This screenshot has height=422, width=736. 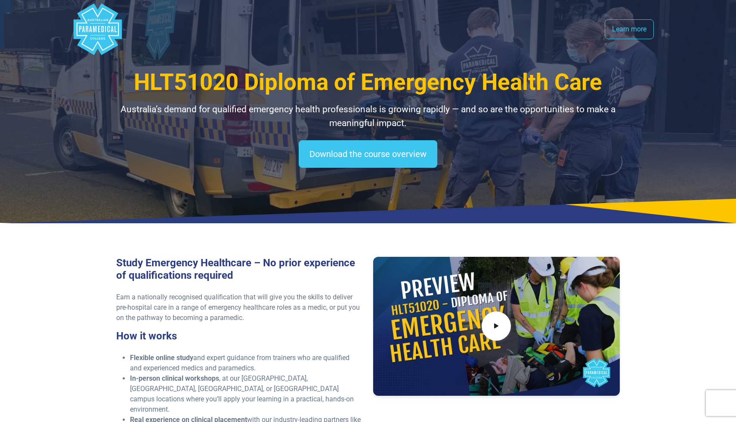 I want to click on a: Learn more, so click(x=629, y=29).